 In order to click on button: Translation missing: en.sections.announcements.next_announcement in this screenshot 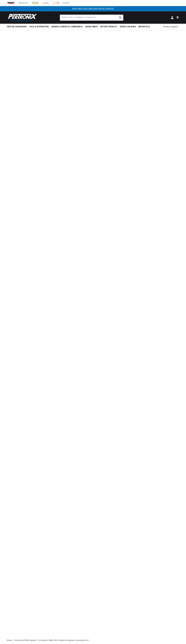, I will do `click(136, 9)`.